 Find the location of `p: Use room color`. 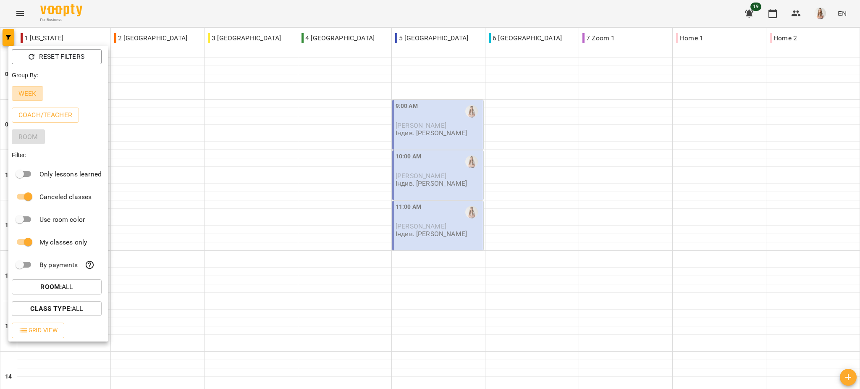

p: Use room color is located at coordinates (62, 220).